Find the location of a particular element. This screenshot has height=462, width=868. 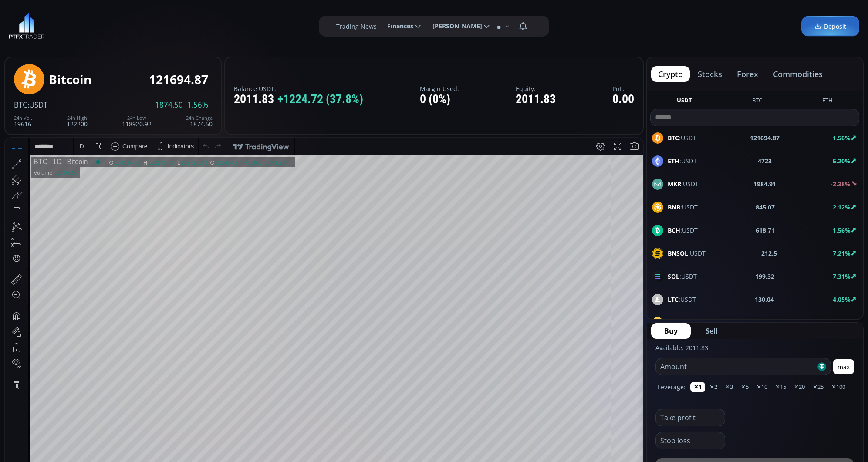

label: PnL: is located at coordinates (623, 88).